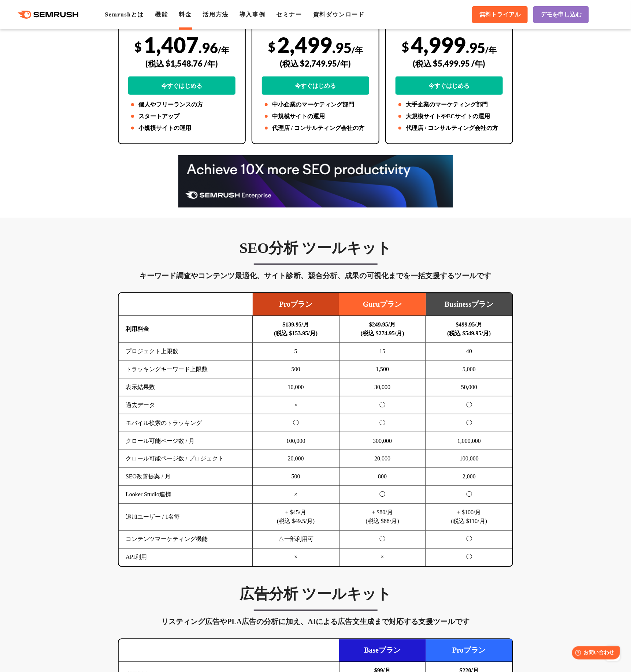 The image size is (631, 672). Describe the element at coordinates (449, 105) in the screenshot. I see `li: 大手企業のマーケティング部門` at that location.